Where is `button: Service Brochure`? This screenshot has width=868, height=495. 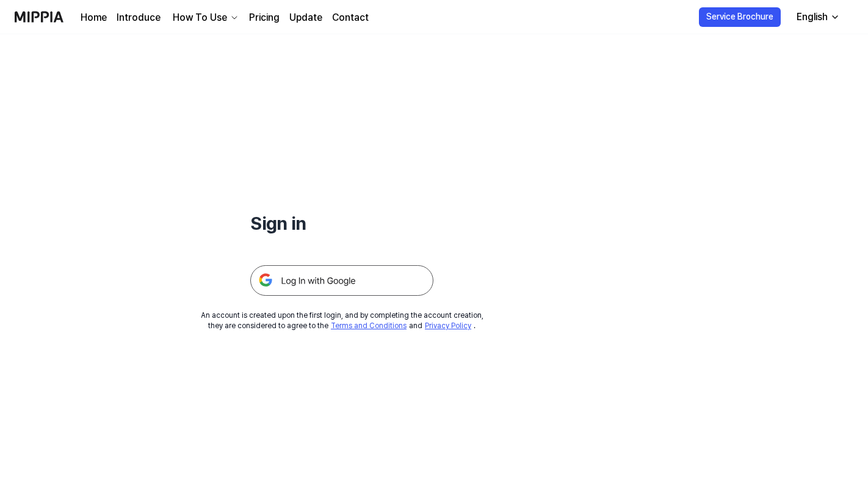
button: Service Brochure is located at coordinates (740, 17).